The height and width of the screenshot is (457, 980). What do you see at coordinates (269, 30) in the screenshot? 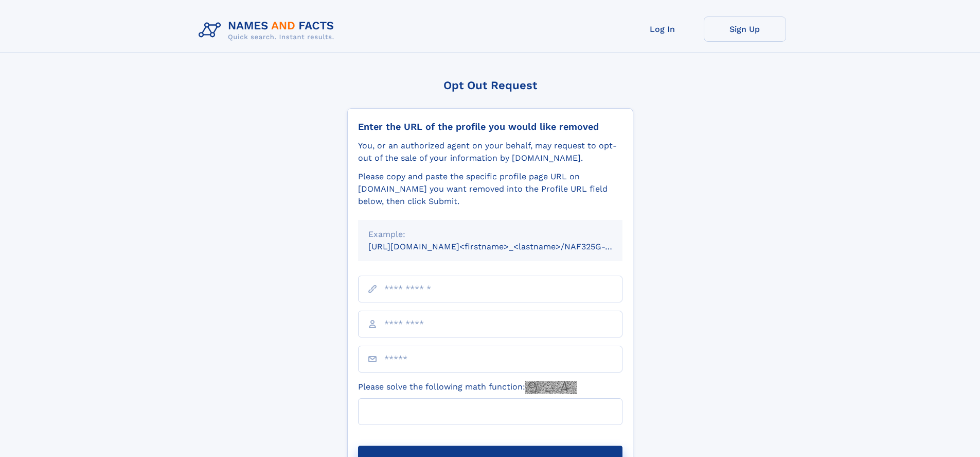
I see `img: Logo Names and Facts` at bounding box center [269, 30].